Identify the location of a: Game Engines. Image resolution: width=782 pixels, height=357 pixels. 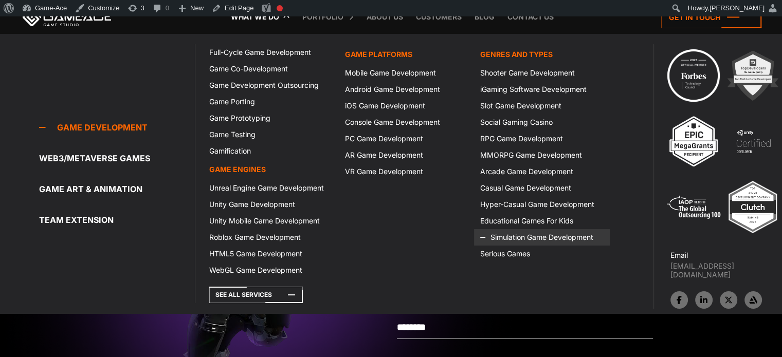
(271, 170).